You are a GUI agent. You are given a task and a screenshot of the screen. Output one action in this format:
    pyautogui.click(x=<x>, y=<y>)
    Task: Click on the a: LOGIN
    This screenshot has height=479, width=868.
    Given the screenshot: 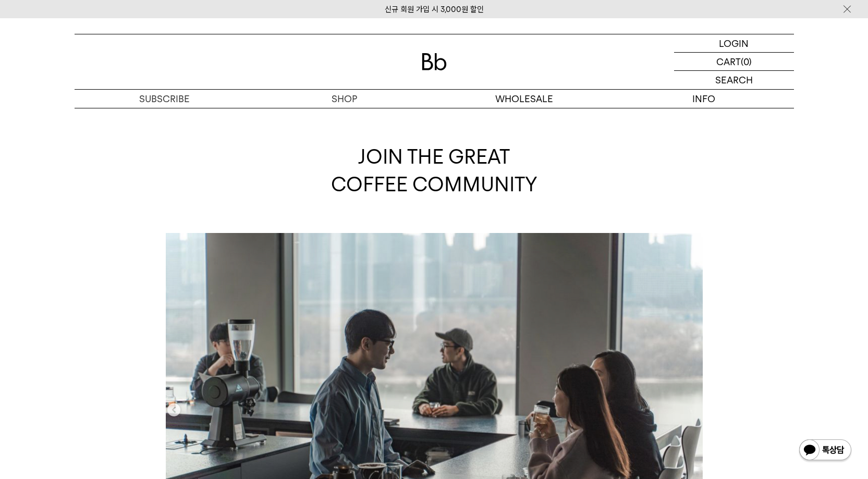 What is the action you would take?
    pyautogui.click(x=734, y=43)
    